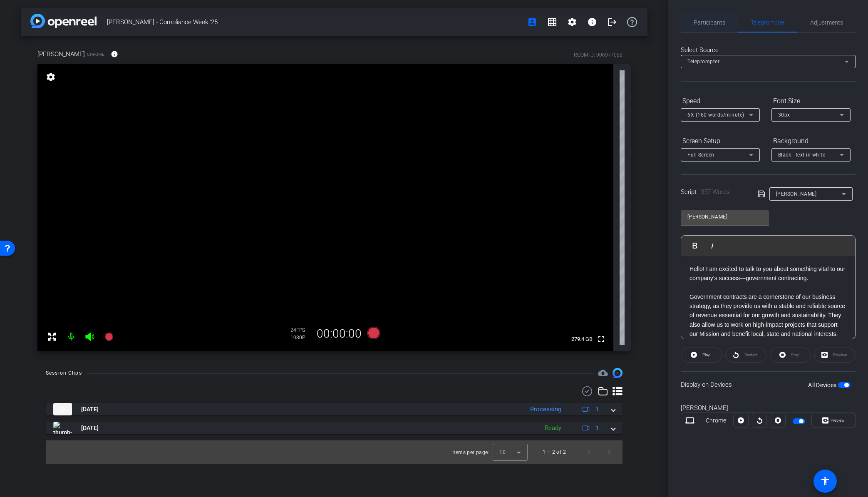 The width and height of the screenshot is (868, 497). Describe the element at coordinates (833, 420) in the screenshot. I see `button: Preview` at that location.